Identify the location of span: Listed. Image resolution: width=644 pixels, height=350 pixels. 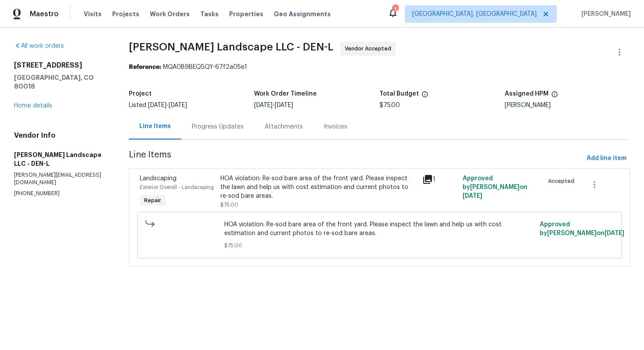
(158, 105).